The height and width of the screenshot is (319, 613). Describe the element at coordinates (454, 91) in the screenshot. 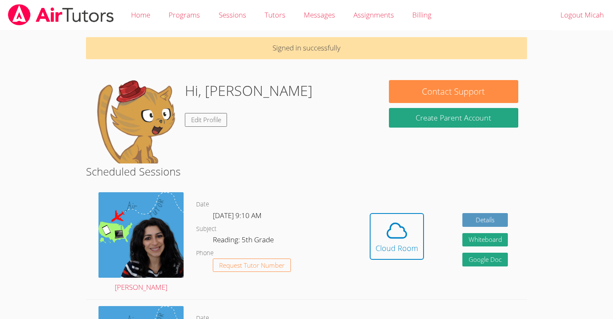

I see `button: Contact Support` at that location.